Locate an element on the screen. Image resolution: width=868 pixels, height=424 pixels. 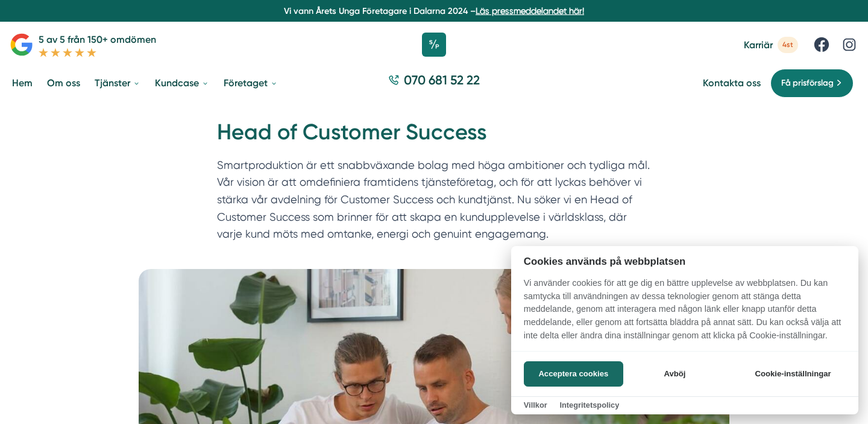
a: Integritetspolicy is located at coordinates (588, 404).